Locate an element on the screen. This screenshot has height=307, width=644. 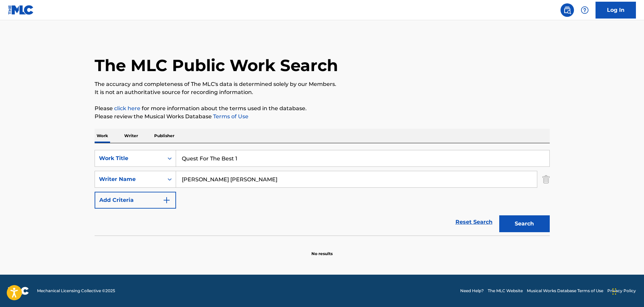
img: Delete Criterion is located at coordinates (546, 179).